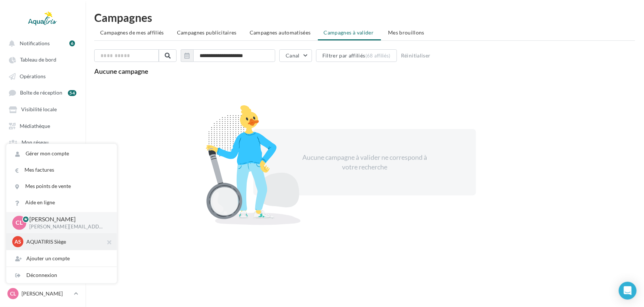  What do you see at coordinates (356, 56) in the screenshot?
I see `button: Filtrer par affiliés(68 affiliés)` at bounding box center [356, 56].